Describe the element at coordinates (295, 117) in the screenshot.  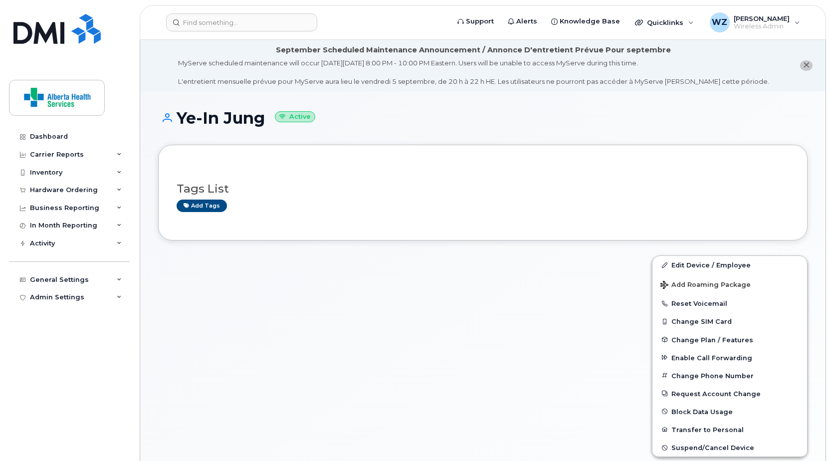
I see `small: Active` at that location.